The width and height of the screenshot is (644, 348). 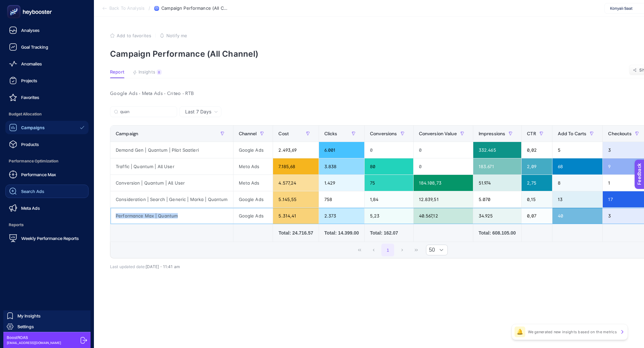 I want to click on div: 332.465, so click(x=498, y=150).